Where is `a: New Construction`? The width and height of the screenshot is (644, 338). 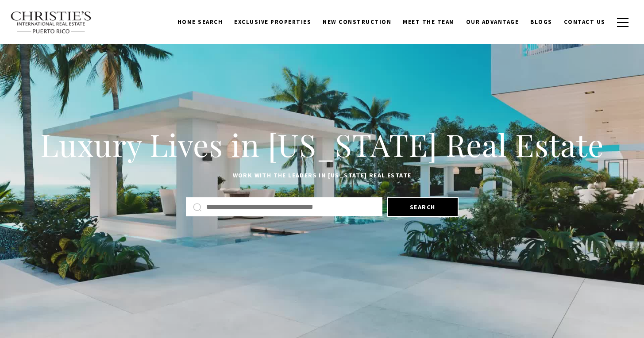
a: New Construction is located at coordinates (357, 22).